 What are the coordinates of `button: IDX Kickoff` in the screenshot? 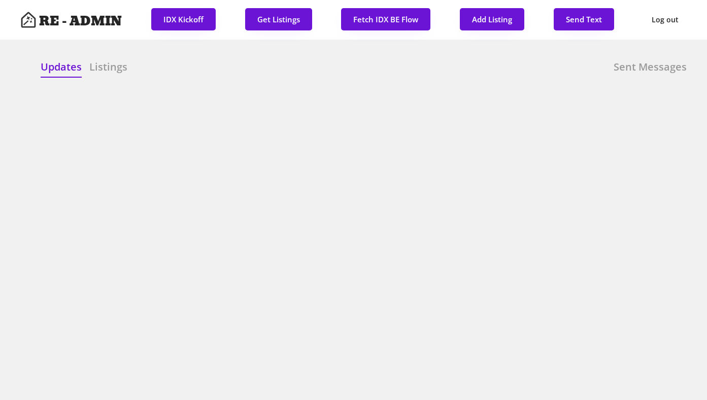 It's located at (183, 19).